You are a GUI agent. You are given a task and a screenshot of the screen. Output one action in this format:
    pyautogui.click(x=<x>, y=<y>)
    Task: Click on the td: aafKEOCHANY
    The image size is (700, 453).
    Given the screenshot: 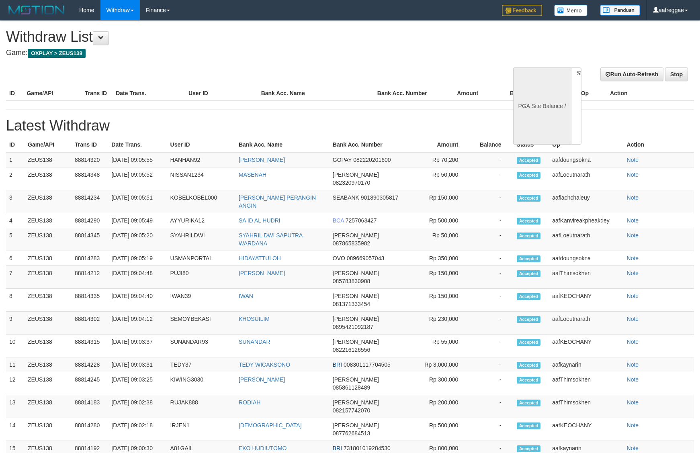 What is the action you would take?
    pyautogui.click(x=586, y=300)
    